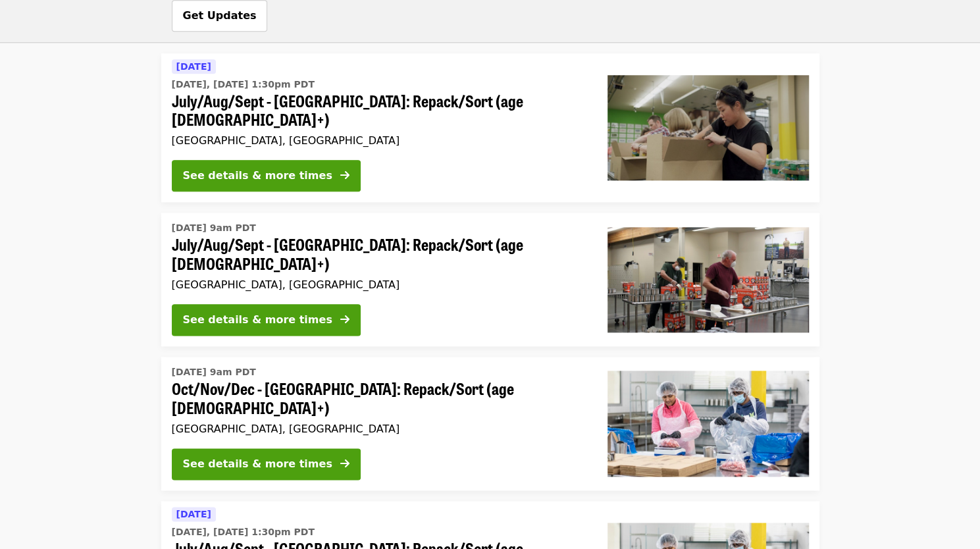  I want to click on a: See details for "July/Aug/Sept - Portland: Repack/Sort (age 8+)", so click(491, 128).